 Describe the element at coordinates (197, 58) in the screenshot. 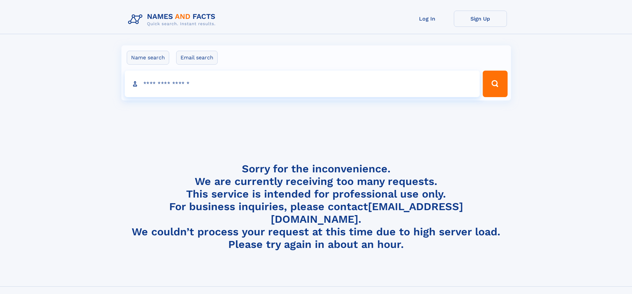

I see `label: Email search` at that location.